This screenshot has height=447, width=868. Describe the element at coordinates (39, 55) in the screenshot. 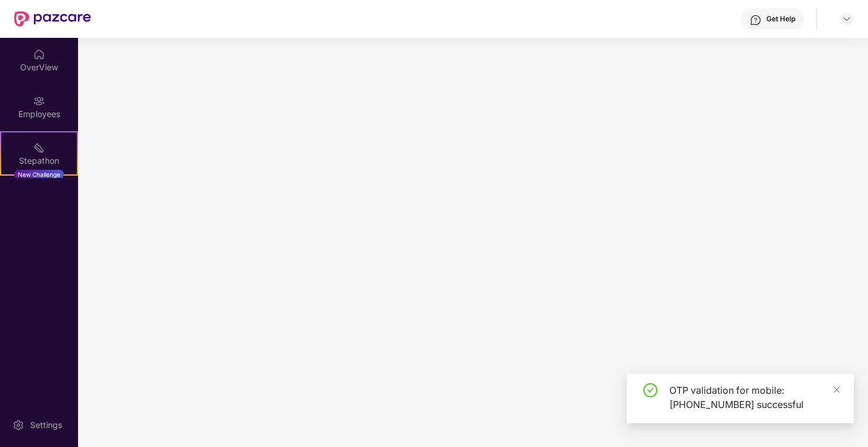

I see `img: svg+xml;base64,PHN2ZyBpZD0iSG9tZSIgeG1sbnM9Imh0dHA6Ly93d3cudzMub3JnLzIwMDAvc3ZnIiB3aWR0aD0iMjAiIG...` at that location.